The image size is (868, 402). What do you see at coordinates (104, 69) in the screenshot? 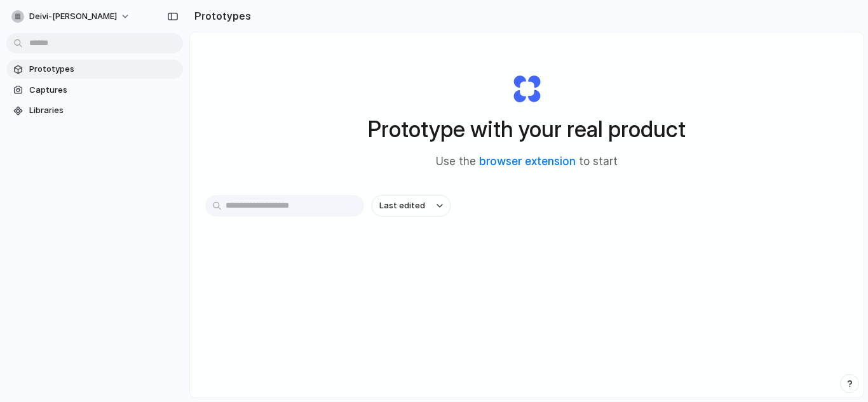
I see `span: Prototypes` at bounding box center [104, 69].